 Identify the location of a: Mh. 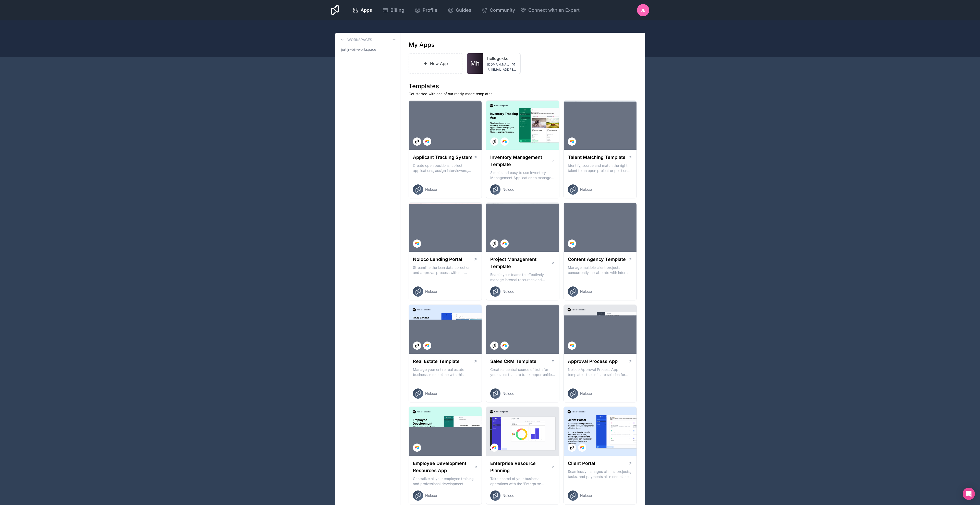
(475, 64).